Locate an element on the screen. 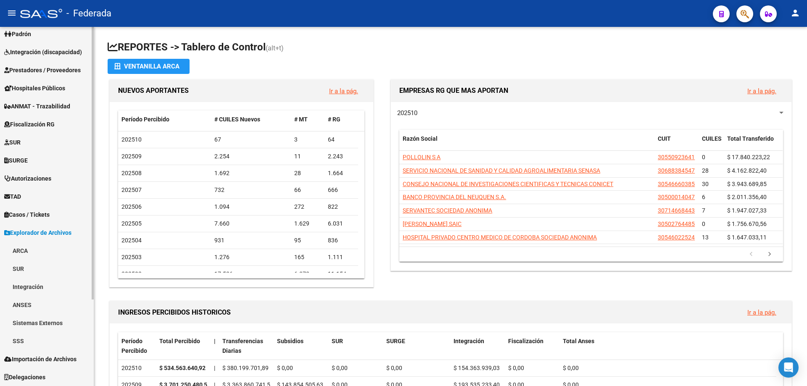 The image size is (807, 386). span: SERVANTEC SOCIEDAD ANONIMA is located at coordinates (447, 211).